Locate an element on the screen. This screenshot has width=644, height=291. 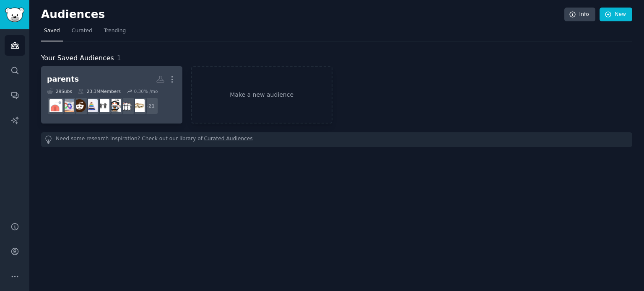
a: Make a new audience is located at coordinates (261, 95).